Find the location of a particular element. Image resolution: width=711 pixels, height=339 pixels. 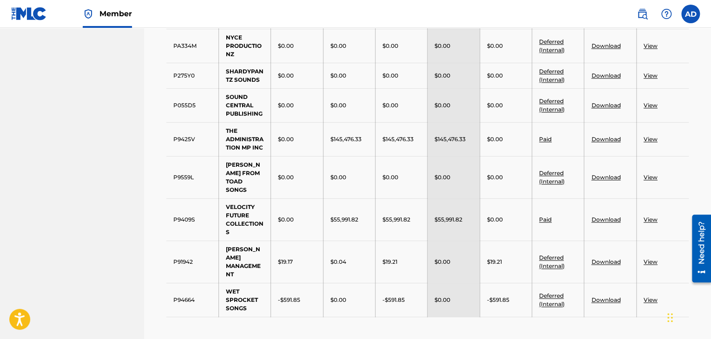

td: P055D5 is located at coordinates (193, 105).